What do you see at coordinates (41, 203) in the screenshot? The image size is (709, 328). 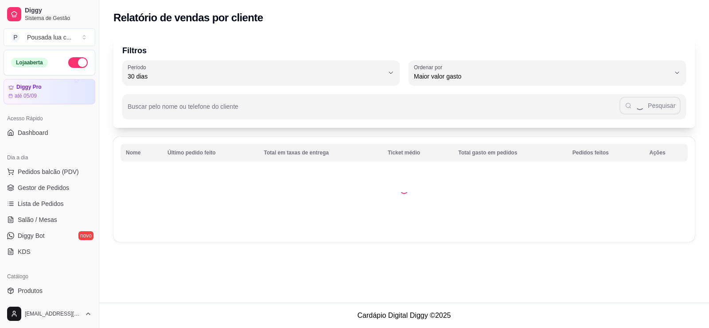 I see `span: Lista de Pedidos` at bounding box center [41, 203].